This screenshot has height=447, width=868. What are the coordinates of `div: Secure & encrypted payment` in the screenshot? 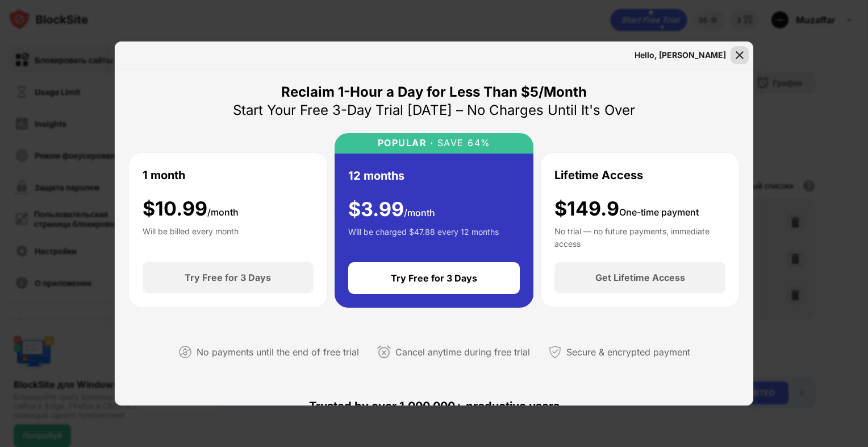 It's located at (628, 352).